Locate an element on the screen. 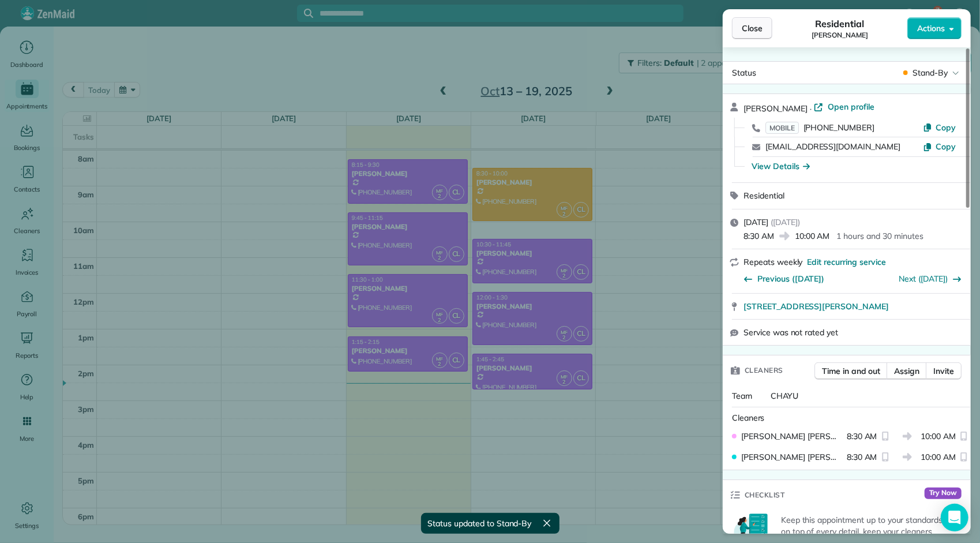 The width and height of the screenshot is (980, 543). span: Open profile is located at coordinates (851, 107).